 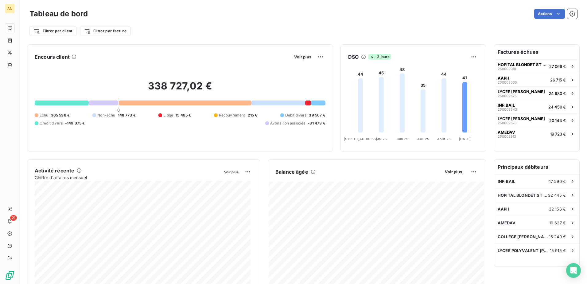 I want to click on span: -3 jours, so click(x=380, y=57).